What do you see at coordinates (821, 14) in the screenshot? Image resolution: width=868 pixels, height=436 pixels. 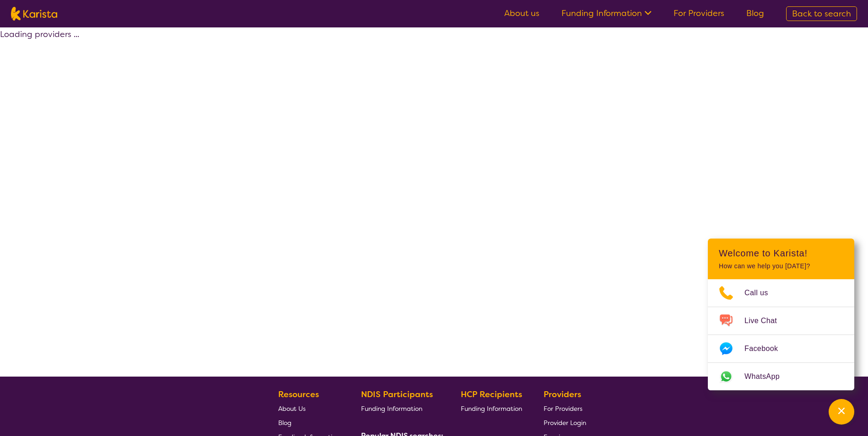 I see `a: Back to search` at bounding box center [821, 14].